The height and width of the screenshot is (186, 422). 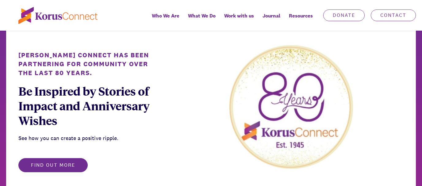 What do you see at coordinates (166, 20) in the screenshot?
I see `a: Who We Are` at bounding box center [166, 20].